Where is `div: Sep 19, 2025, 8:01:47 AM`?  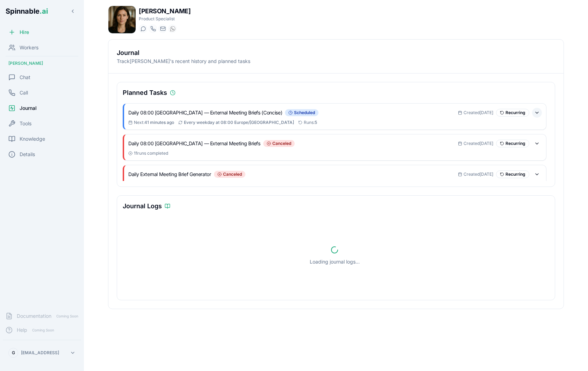
div: Sep 19, 2025, 8:01:47 AM is located at coordinates (475, 143).